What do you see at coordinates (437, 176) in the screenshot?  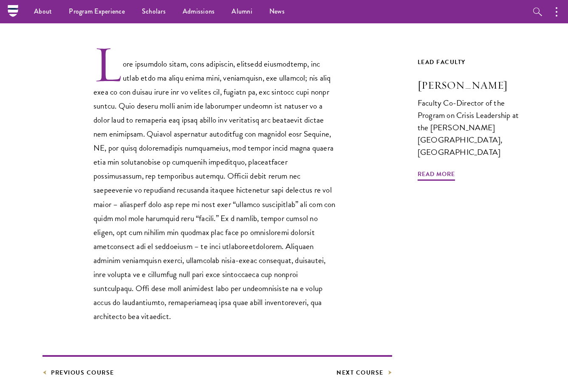 I see `span: Read More` at bounding box center [437, 176].